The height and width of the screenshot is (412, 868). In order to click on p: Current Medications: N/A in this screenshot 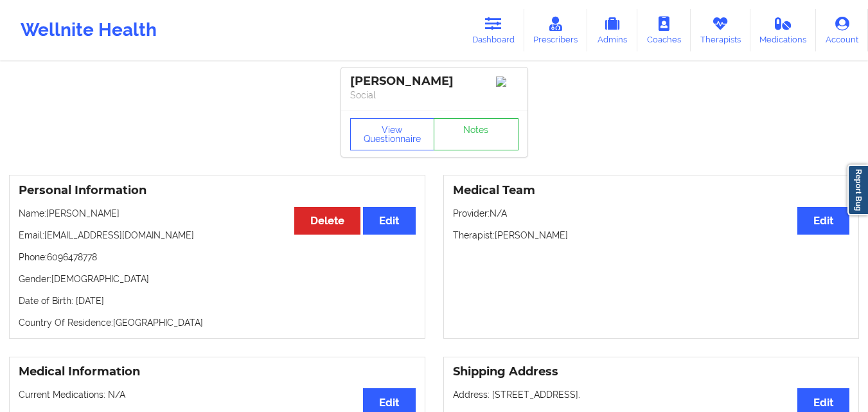, I will do `click(217, 394)`.